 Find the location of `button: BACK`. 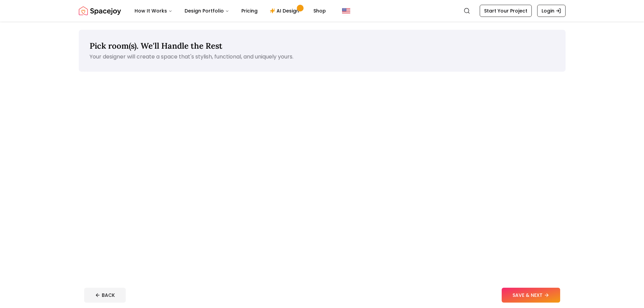

button: BACK is located at coordinates (105, 295).